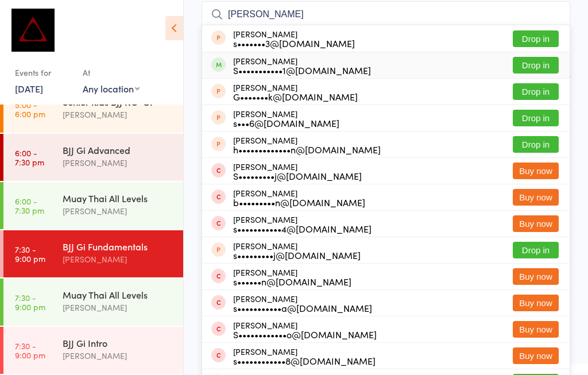  Describe the element at coordinates (118, 343) in the screenshot. I see `div: BJJ Gi Intro` at that location.